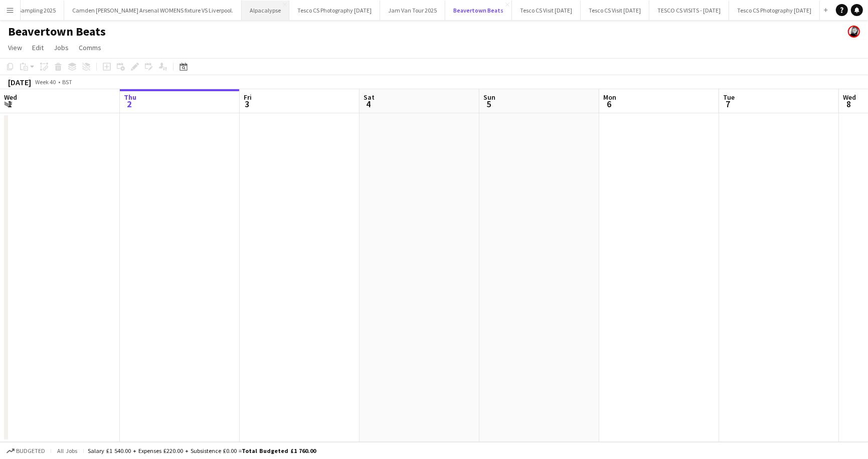  What do you see at coordinates (728, 104) in the screenshot?
I see `span: 7` at bounding box center [728, 104].